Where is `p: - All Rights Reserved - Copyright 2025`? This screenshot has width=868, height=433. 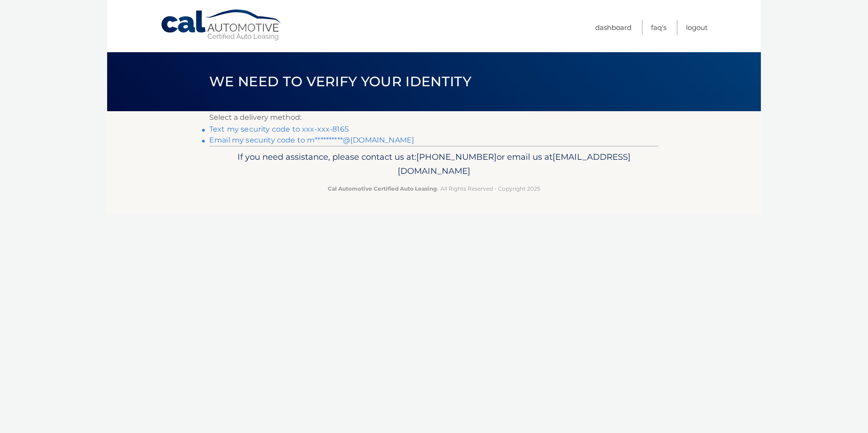 p: - All Rights Reserved - Copyright 2025 is located at coordinates (434, 188).